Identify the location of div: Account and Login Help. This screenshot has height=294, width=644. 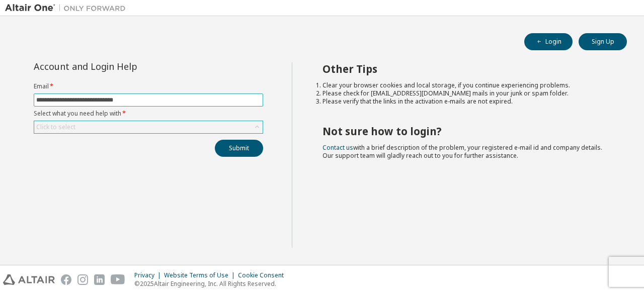
(126, 66).